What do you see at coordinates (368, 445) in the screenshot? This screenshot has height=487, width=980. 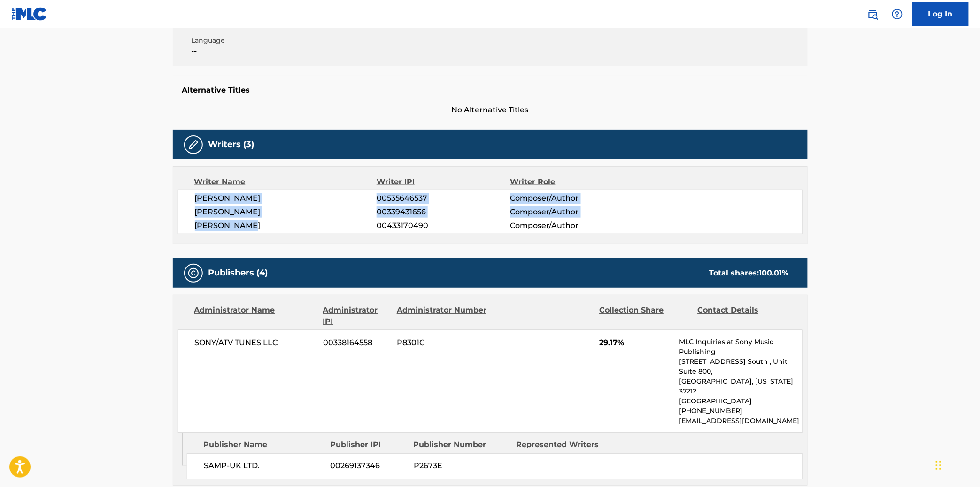 I see `div: Publisher IPI` at bounding box center [368, 445].